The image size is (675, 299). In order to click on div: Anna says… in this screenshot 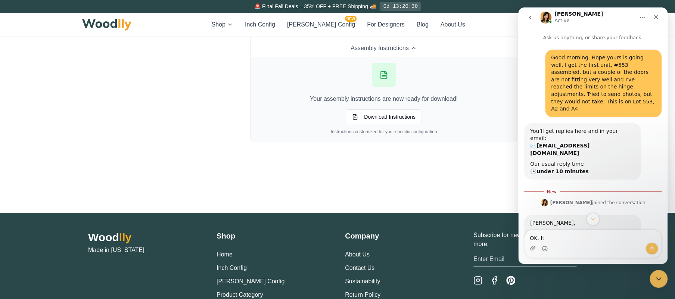, I will do `click(75, 199)`.